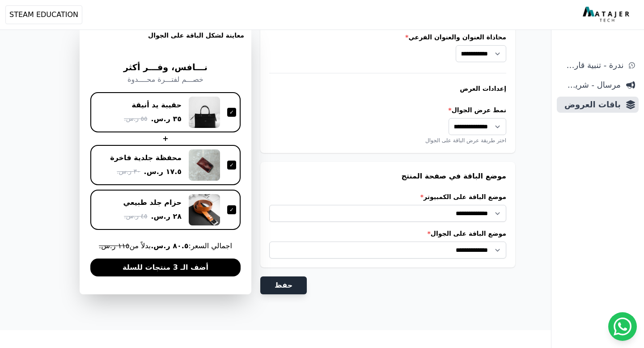 The height and width of the screenshot is (348, 644). Describe the element at coordinates (163, 172) in the screenshot. I see `span: ١٧.٥ ر.س.` at that location.